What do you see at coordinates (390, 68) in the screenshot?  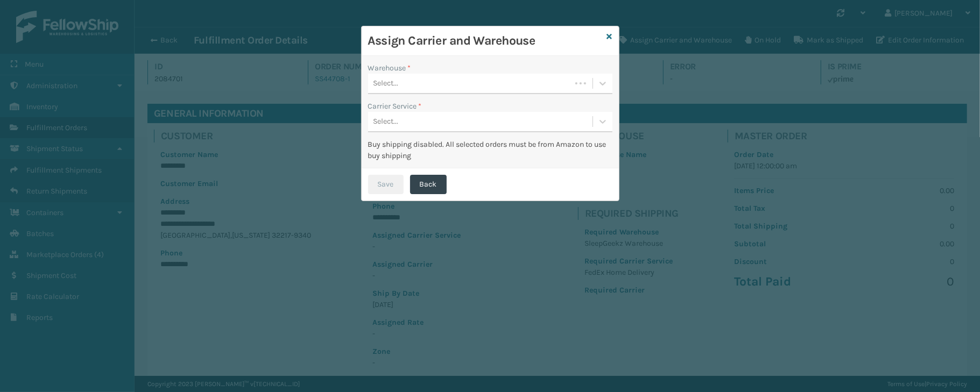 I see `label: Warehouse` at bounding box center [390, 68].